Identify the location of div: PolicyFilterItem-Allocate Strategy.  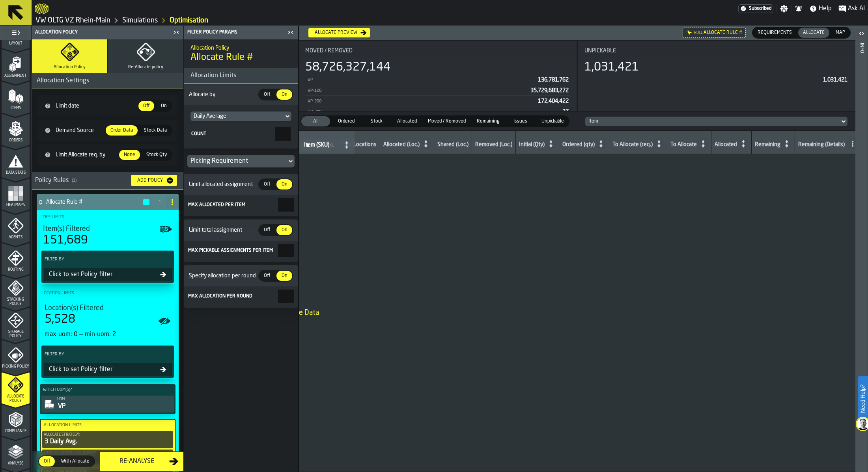
(108, 439).